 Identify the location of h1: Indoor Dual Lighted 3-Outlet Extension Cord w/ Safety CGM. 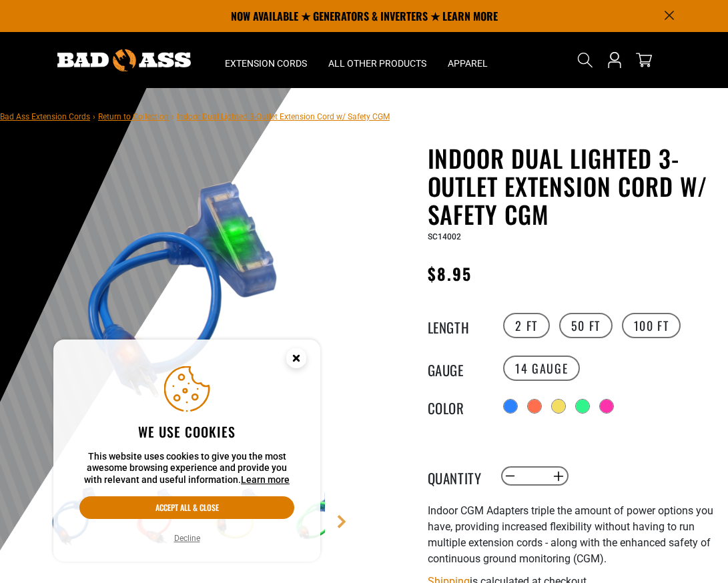
(573, 186).